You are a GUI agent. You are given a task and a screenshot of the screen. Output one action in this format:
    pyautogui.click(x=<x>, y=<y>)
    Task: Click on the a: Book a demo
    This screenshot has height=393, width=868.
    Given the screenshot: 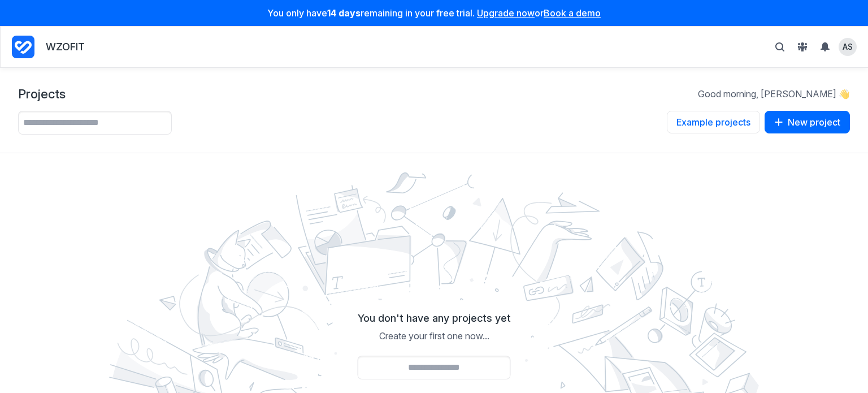 What is the action you would take?
    pyautogui.click(x=572, y=13)
    